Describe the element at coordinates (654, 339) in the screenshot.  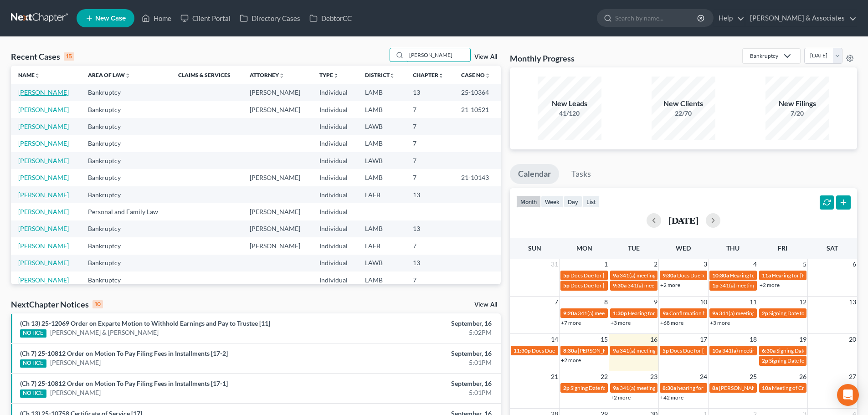
I see `span: 16` at that location.